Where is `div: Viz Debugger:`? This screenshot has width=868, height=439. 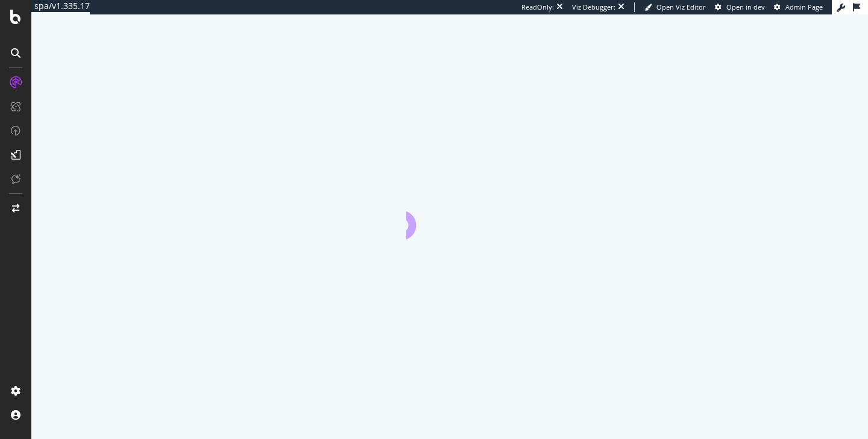
div: Viz Debugger: is located at coordinates (594, 7).